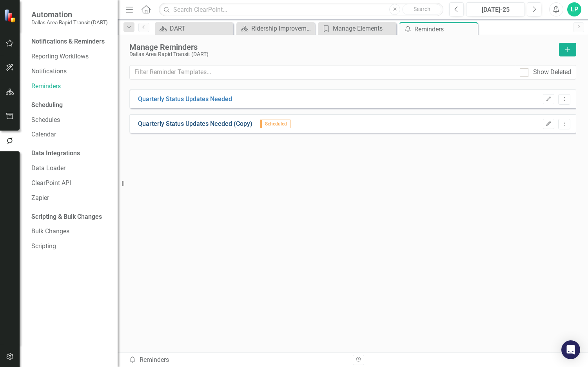 This screenshot has width=588, height=367. What do you see at coordinates (194, 28) in the screenshot?
I see `a: DART` at bounding box center [194, 28].